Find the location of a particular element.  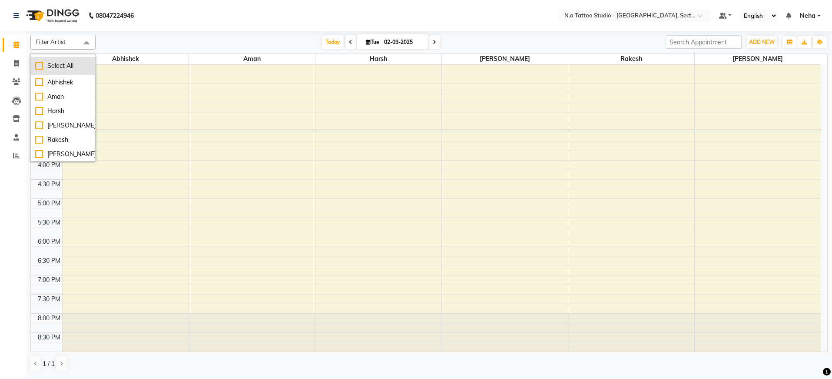

div: 5:00 PM is located at coordinates (49, 203).